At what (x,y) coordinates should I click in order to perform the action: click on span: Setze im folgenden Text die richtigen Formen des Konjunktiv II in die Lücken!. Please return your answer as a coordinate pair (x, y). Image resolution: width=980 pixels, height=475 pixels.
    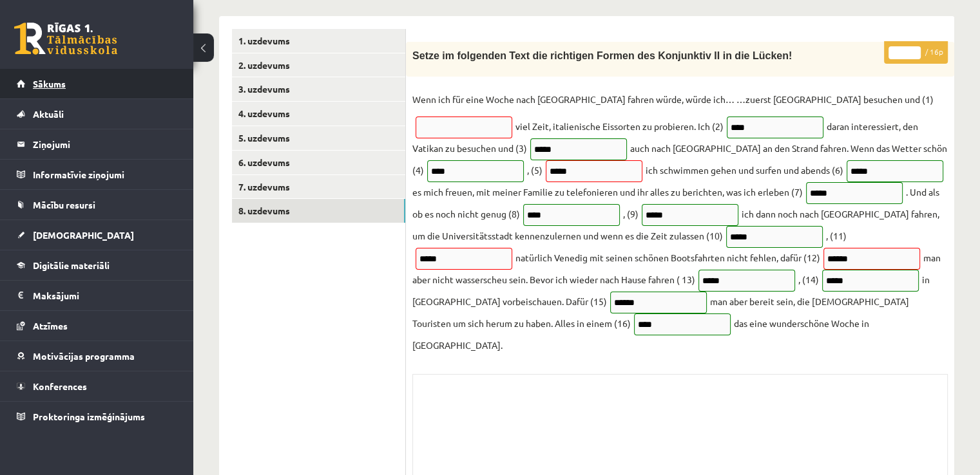
    Looking at the image, I should click on (601, 55).